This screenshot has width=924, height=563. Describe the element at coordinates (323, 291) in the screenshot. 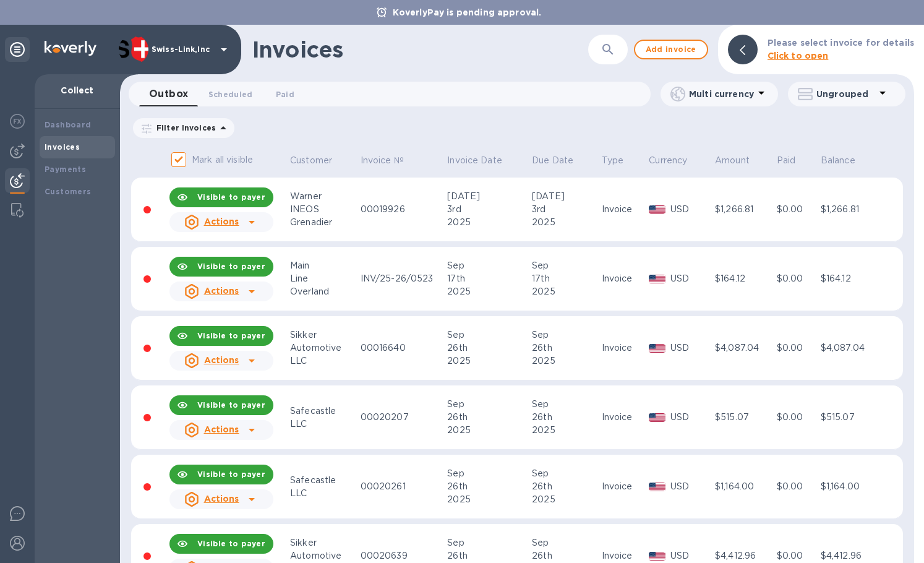

I see `div: Overland` at that location.